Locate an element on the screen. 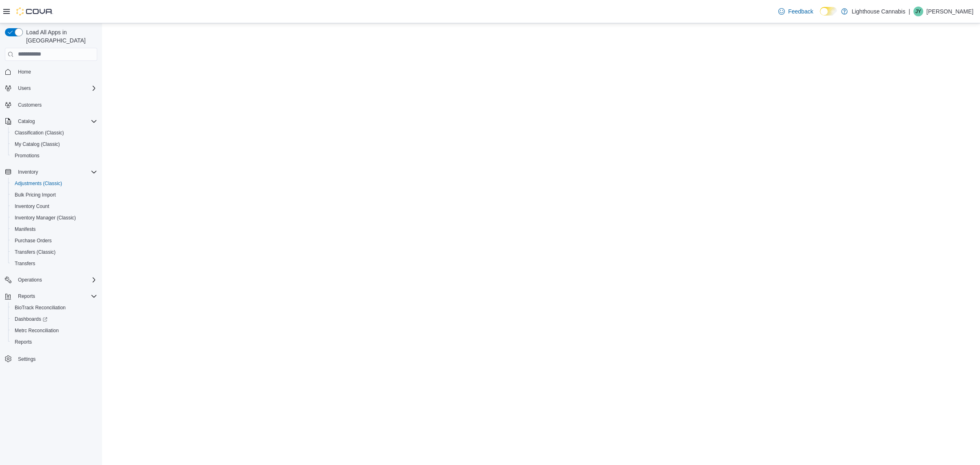 The width and height of the screenshot is (980, 465). div: Jessie Yao is located at coordinates (919, 11).